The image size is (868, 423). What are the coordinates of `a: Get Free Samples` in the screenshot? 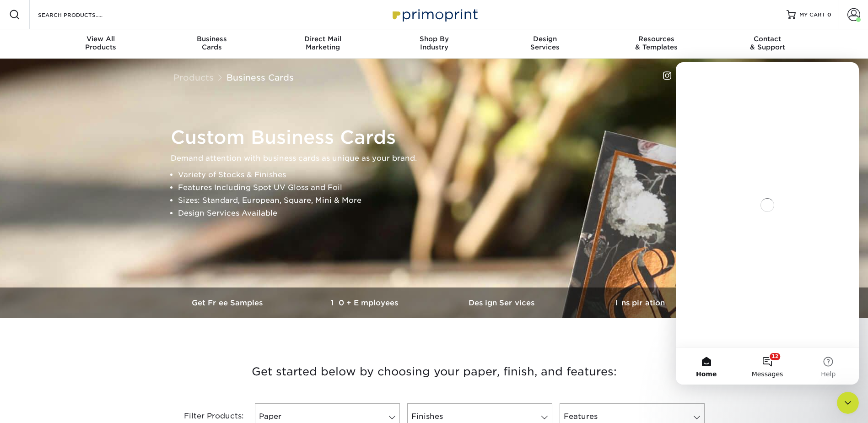 It's located at (228, 302).